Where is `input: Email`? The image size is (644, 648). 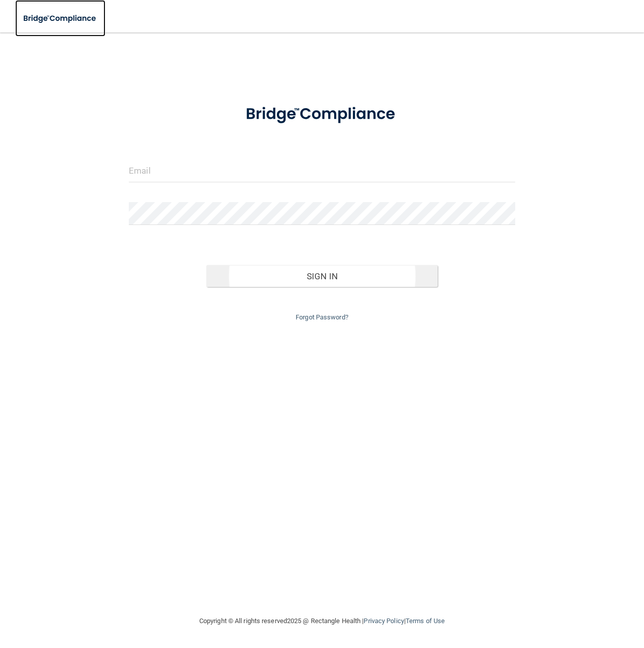
input: Email is located at coordinates (322, 171).